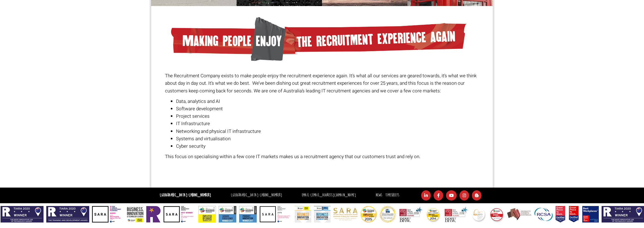 The image size is (644, 228). I want to click on p: This focus on specialising within a few core IT markets makes us a recruitment agency that our cu..., so click(322, 157).